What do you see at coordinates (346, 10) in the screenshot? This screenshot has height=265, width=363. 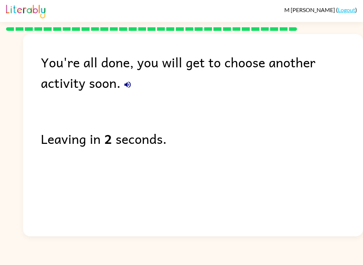 I see `a: Logout` at bounding box center [346, 10].